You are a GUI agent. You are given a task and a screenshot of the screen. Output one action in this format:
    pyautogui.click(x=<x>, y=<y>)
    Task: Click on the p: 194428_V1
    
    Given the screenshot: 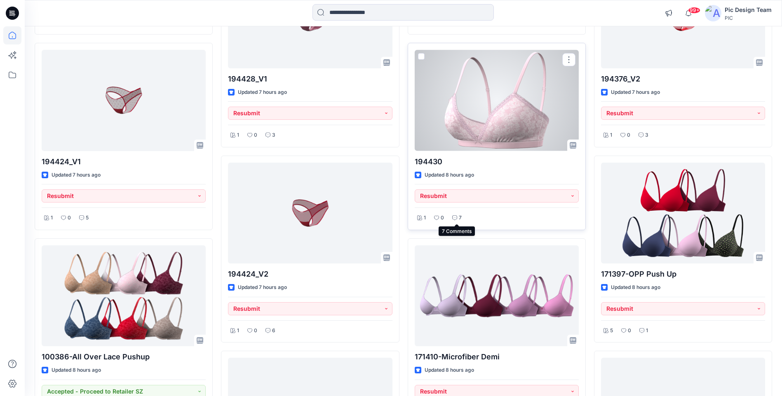 What is the action you would take?
    pyautogui.click(x=310, y=79)
    